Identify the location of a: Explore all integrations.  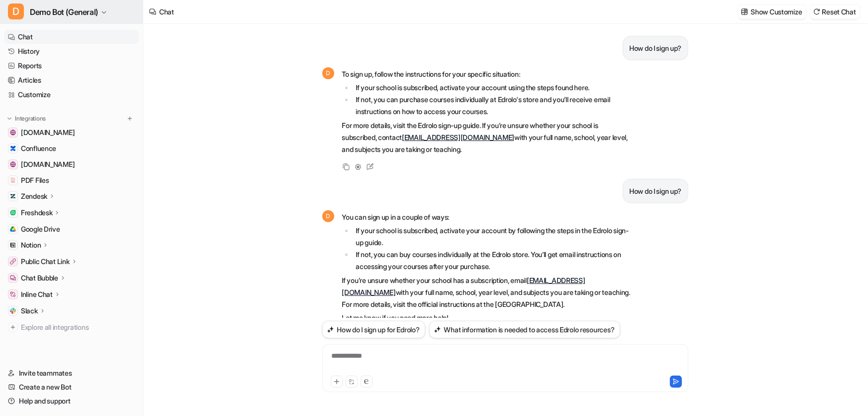
(71, 327).